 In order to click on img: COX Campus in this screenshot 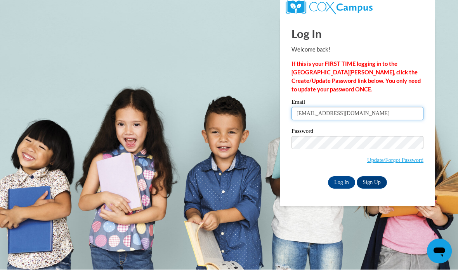, I will do `click(329, 13)`.